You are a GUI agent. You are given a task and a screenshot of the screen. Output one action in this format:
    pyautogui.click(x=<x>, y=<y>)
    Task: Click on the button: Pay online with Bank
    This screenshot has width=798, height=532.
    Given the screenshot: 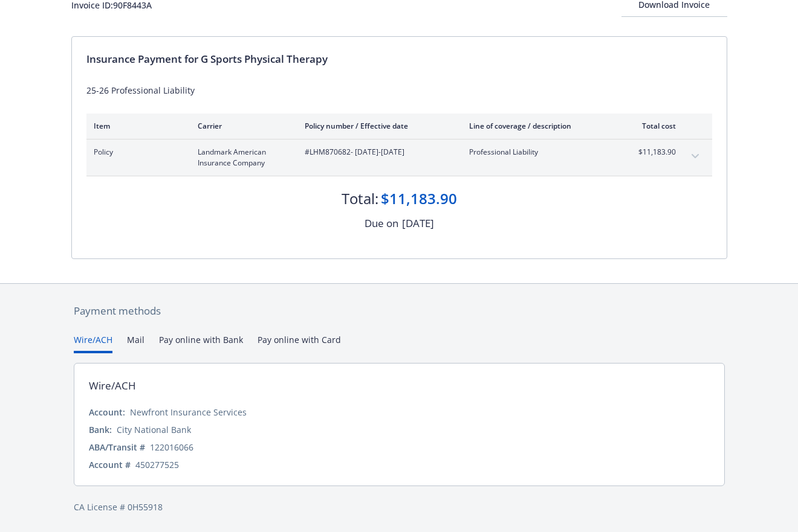 What is the action you would take?
    pyautogui.click(x=201, y=343)
    